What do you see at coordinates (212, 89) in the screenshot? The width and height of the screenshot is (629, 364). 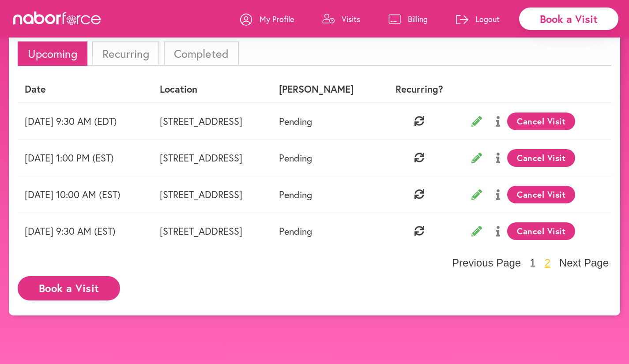 I see `th: Location` at bounding box center [212, 89].